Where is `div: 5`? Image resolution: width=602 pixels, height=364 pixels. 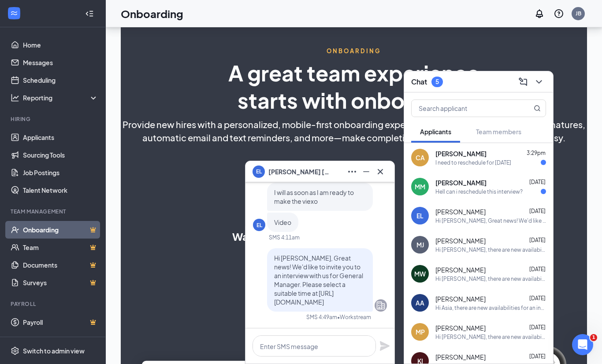
div: 5 is located at coordinates (437, 81).